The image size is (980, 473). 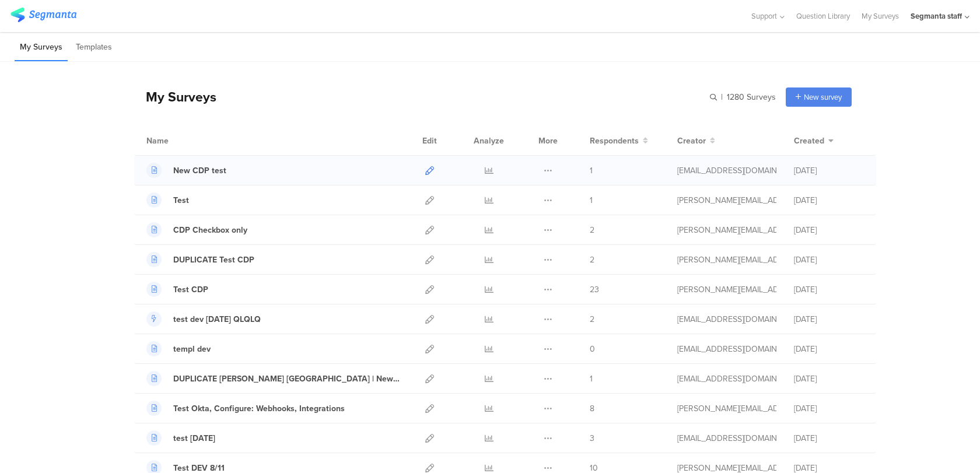 What do you see at coordinates (175, 97) in the screenshot?
I see `div: My Surveys` at bounding box center [175, 97].